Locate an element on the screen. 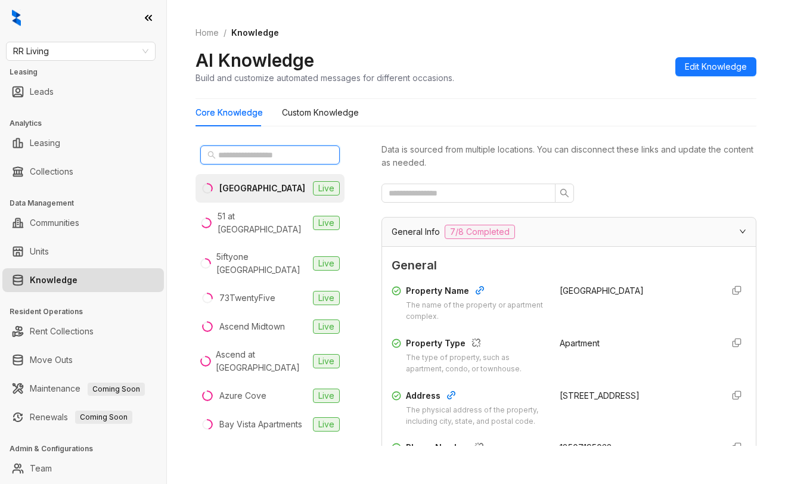 This screenshot has height=484, width=785. div: Custom Knowledge is located at coordinates (320, 113).